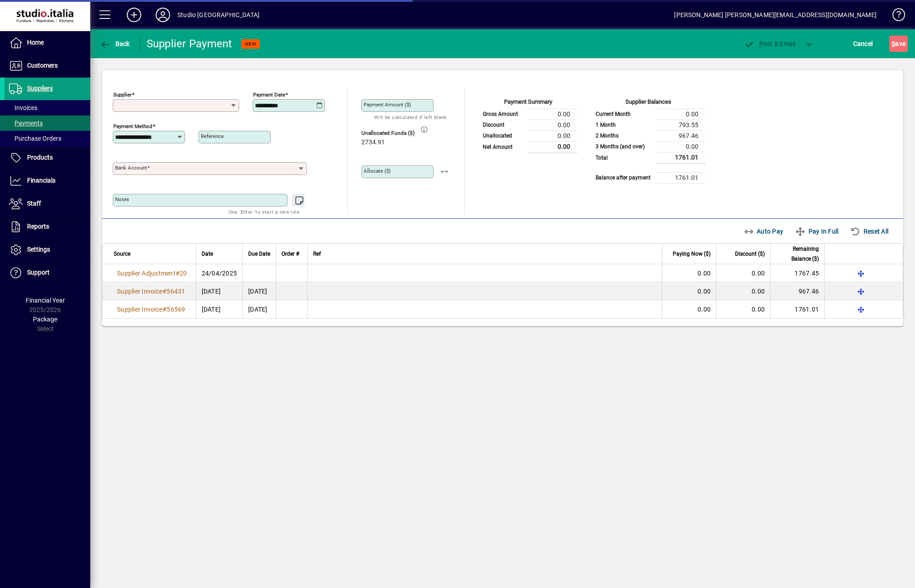 Image resolution: width=915 pixels, height=588 pixels. What do you see at coordinates (807, 273) in the screenshot?
I see `span: 1767.45` at bounding box center [807, 273].